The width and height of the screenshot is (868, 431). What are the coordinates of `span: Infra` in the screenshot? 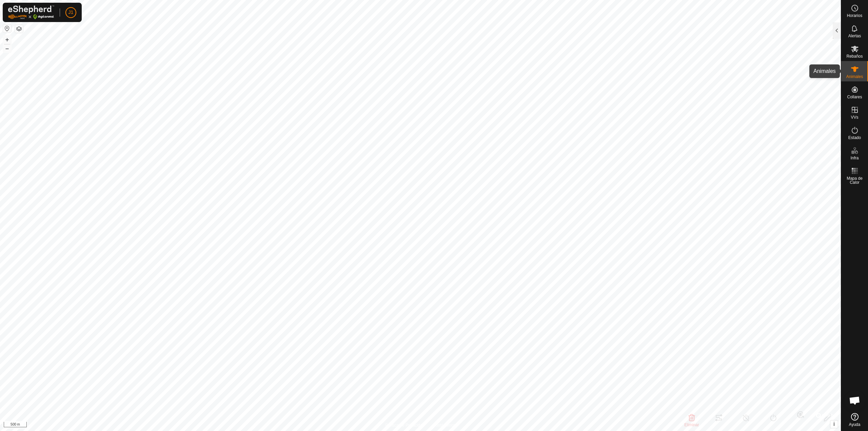 It's located at (854, 158).